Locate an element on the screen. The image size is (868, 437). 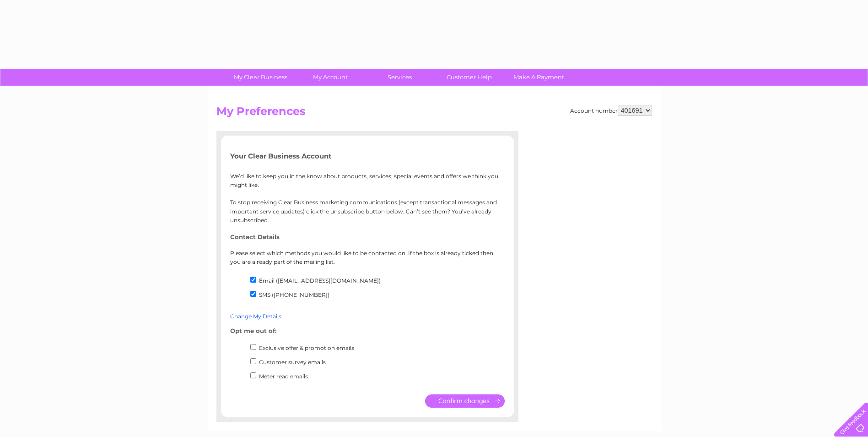
a: Make A Payment is located at coordinates (538, 77).